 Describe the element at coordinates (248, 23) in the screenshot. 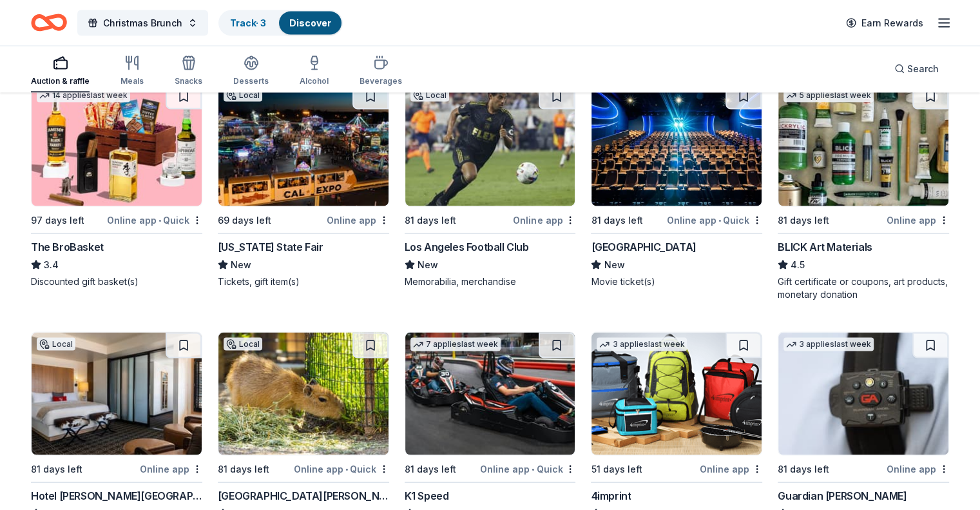

I see `a: Track· 3` at that location.